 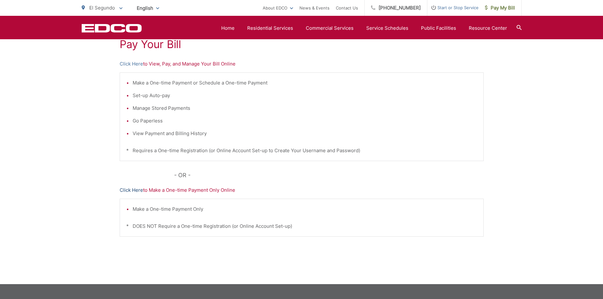 I want to click on p: - OR -, so click(x=329, y=175).